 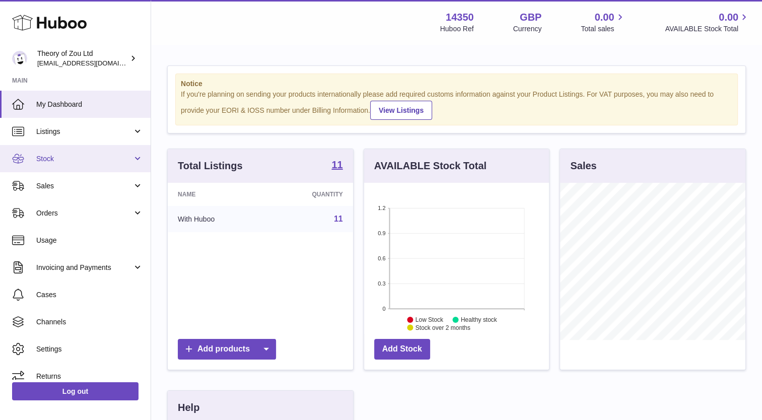 I want to click on span: Sales, so click(x=84, y=186).